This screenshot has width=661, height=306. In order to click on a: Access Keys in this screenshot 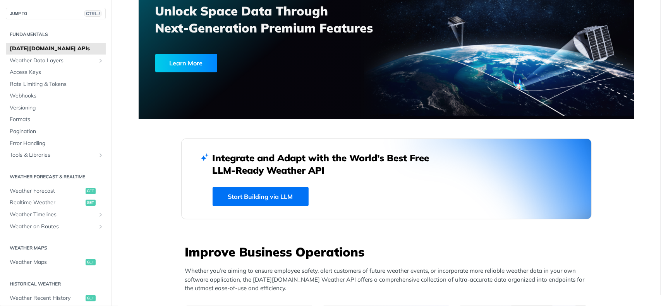, I will do `click(56, 72)`.